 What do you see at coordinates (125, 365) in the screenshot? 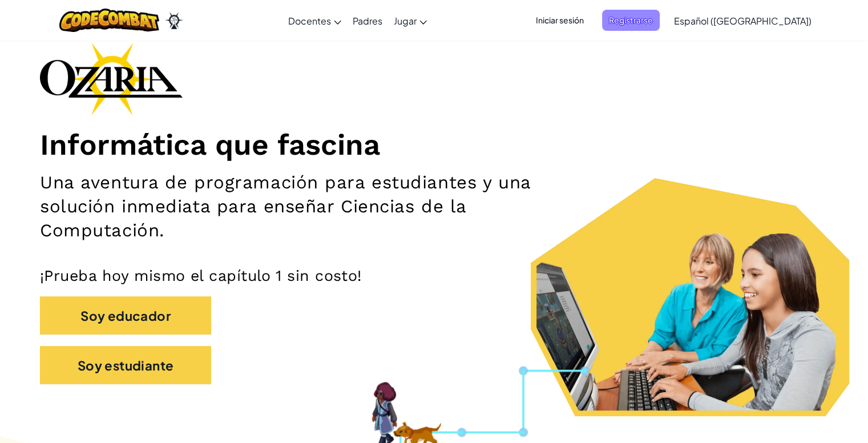
I see `button: Soy estudiante` at bounding box center [125, 365].